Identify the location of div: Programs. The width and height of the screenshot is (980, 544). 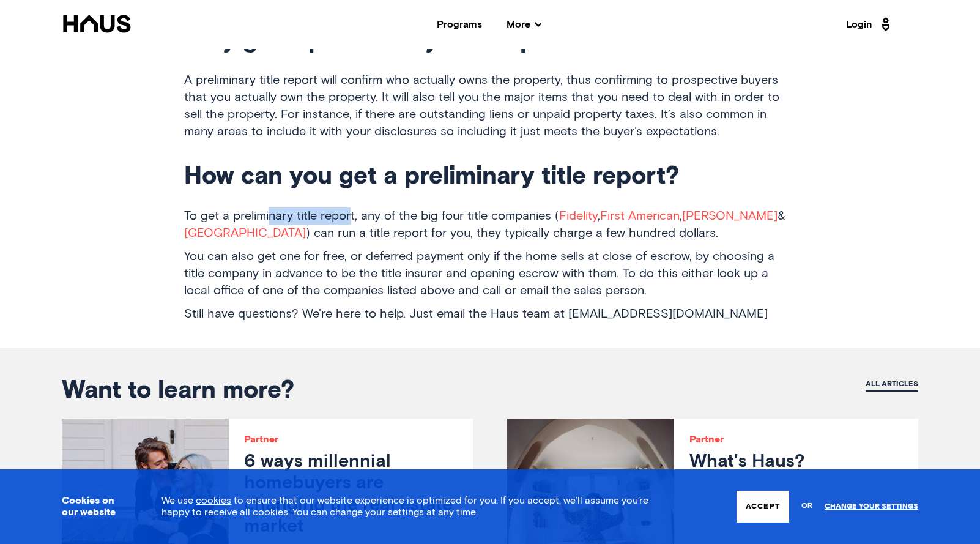
(460, 24).